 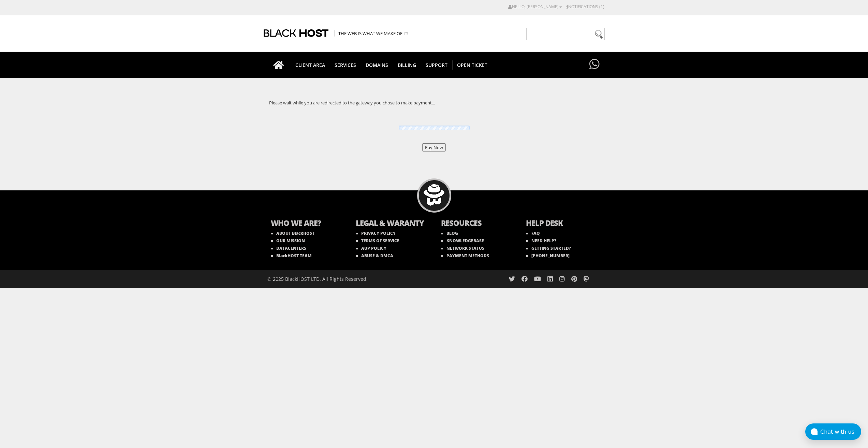 I want to click on a: OUR MISSION, so click(x=288, y=240).